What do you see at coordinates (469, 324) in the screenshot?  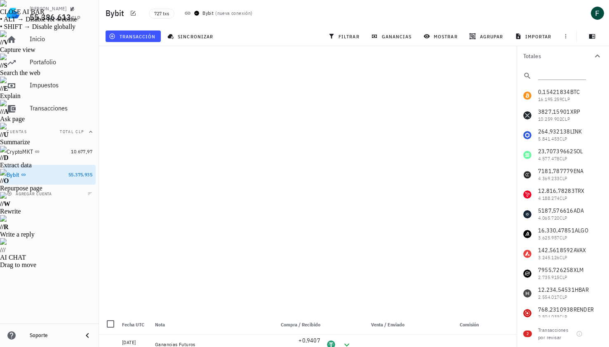 I see `span: Comisión` at bounding box center [469, 324].